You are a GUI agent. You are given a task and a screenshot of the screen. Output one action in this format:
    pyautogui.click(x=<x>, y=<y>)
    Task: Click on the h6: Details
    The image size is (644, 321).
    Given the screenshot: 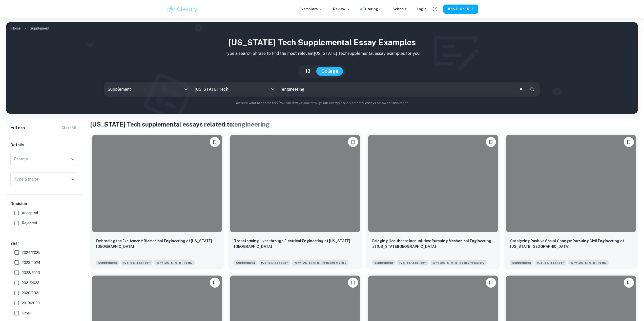 What is the action you would take?
    pyautogui.click(x=44, y=145)
    